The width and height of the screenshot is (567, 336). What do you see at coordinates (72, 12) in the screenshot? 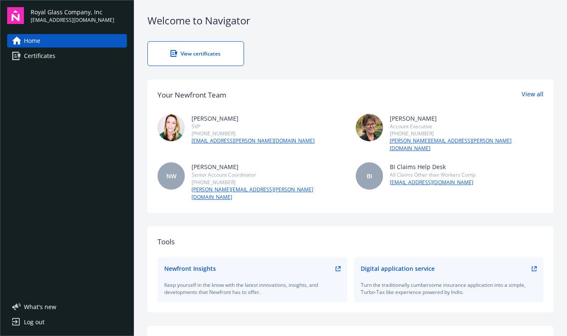
I see `span: Royal Glass Company, Inc` at bounding box center [72, 12].